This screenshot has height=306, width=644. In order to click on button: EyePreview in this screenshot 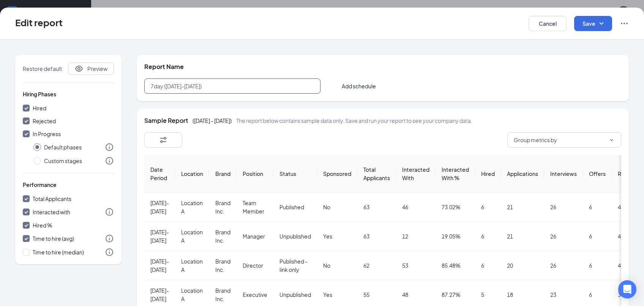, I will do `click(91, 69)`.